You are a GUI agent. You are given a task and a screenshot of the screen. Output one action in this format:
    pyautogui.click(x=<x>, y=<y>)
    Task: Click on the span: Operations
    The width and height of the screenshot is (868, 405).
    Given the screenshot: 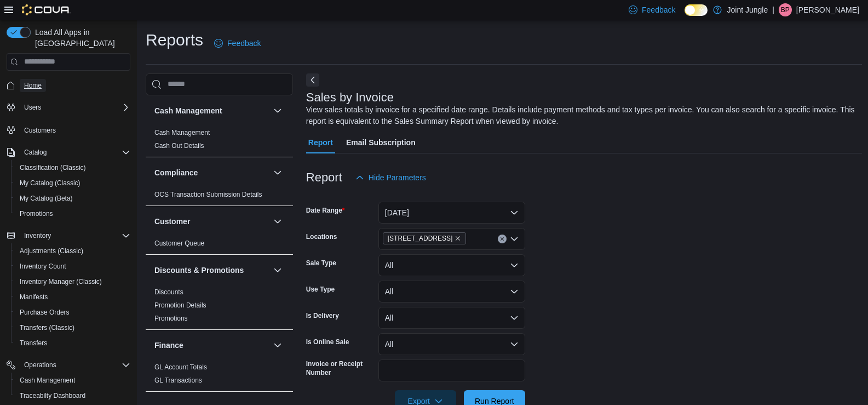 What is the action you would take?
    pyautogui.click(x=75, y=365)
    